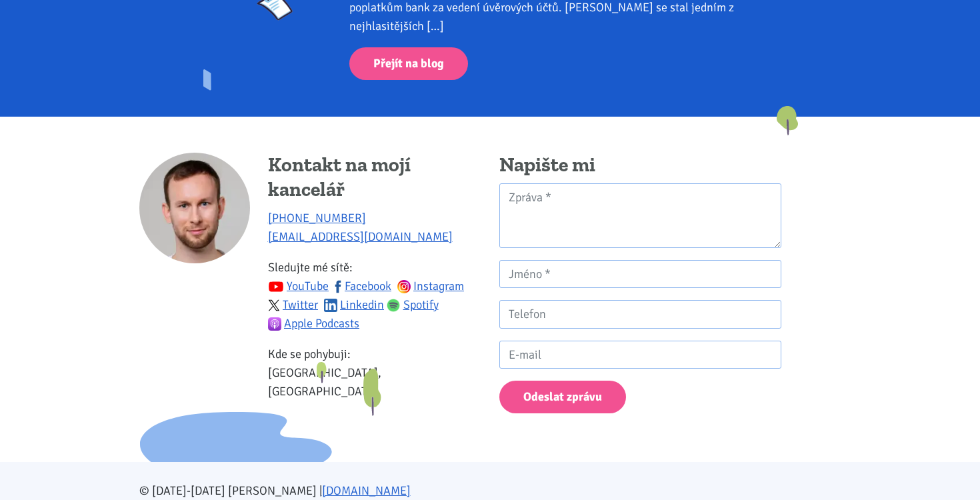 The height and width of the screenshot is (500, 980). I want to click on img: fb.svg, so click(338, 286).